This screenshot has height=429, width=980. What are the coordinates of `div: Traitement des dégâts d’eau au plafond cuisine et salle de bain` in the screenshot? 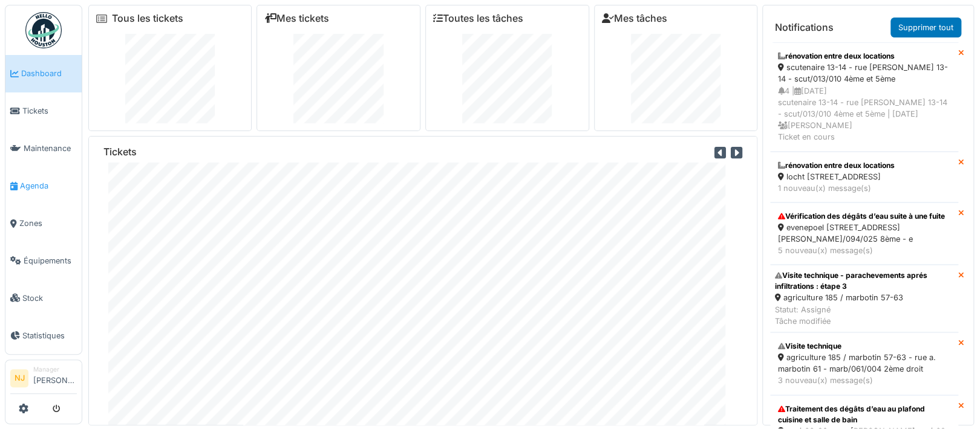 It's located at (864, 415).